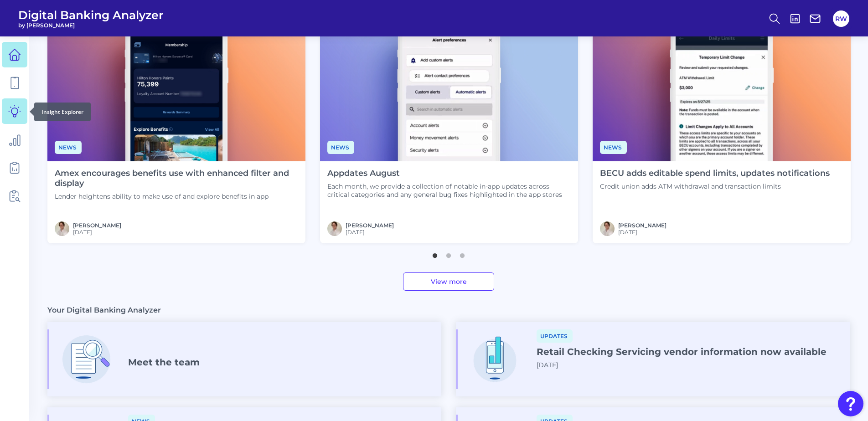  What do you see at coordinates (721, 89) in the screenshot?
I see `img: News - Phone (2).png` at bounding box center [721, 89].